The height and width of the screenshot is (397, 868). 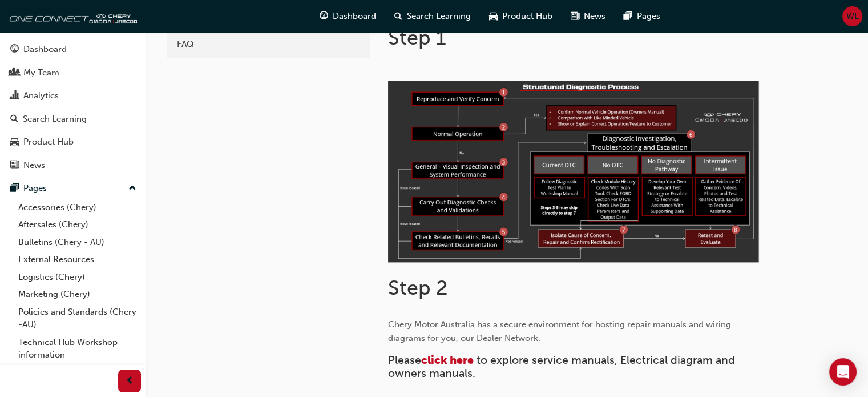 I want to click on span: News, so click(x=595, y=16).